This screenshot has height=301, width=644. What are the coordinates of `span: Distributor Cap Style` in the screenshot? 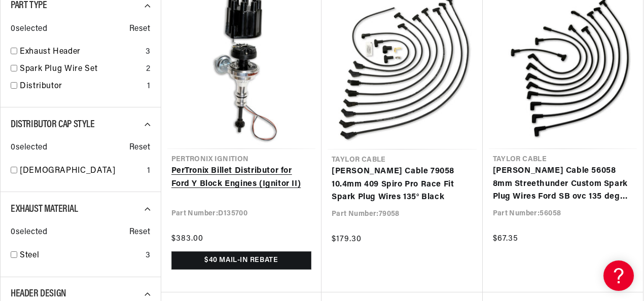 It's located at (53, 125).